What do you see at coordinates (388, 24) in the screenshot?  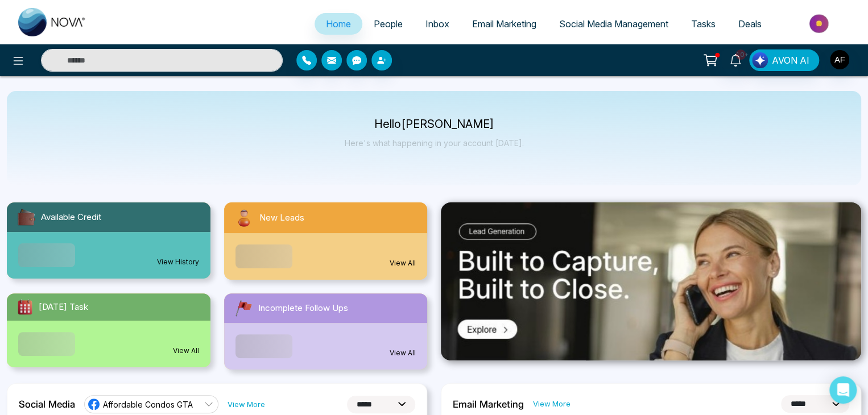 I see `span: People` at bounding box center [388, 24].